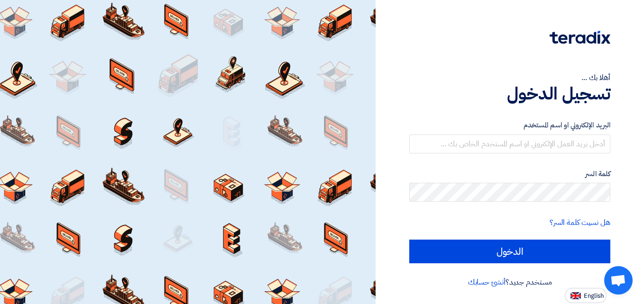  Describe the element at coordinates (510, 144) in the screenshot. I see `input: أدخل بريد العمل الإلكتروني او اسم المستخدم الخاص بك ...` at that location.